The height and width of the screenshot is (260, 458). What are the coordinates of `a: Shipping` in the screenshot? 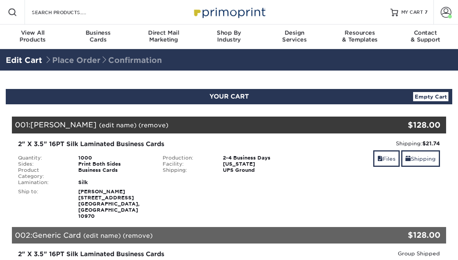 It's located at (420, 158).